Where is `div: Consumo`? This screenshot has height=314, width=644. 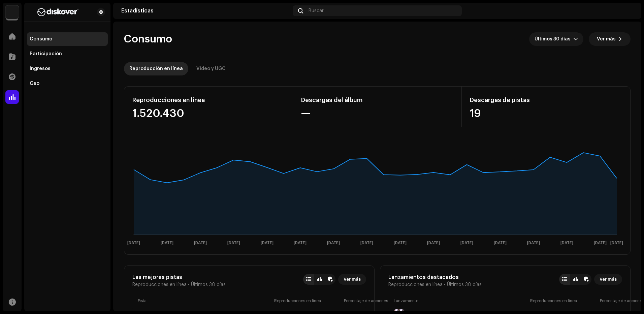
div: Consumo is located at coordinates (41, 39).